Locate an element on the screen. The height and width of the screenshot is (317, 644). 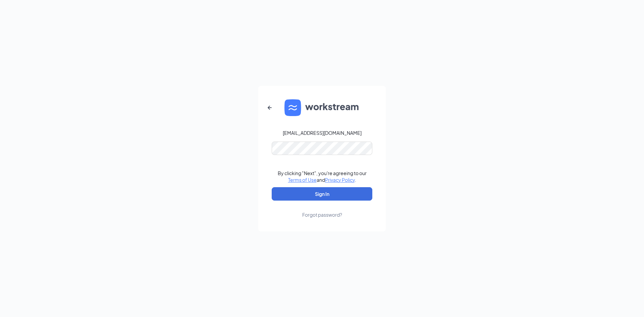
a: Terms of Use is located at coordinates (302, 180).